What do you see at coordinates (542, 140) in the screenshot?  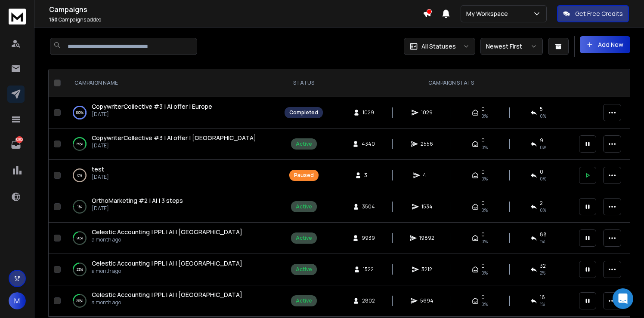 I see `span: 9` at bounding box center [542, 140].